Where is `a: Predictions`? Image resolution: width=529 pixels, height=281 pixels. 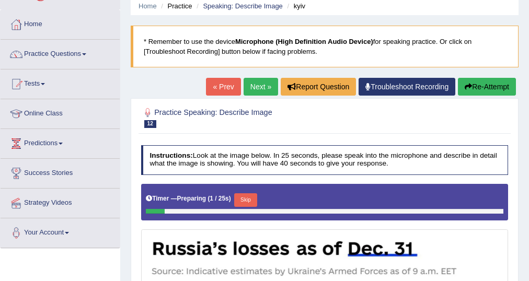
a: Predictions is located at coordinates (60, 142).